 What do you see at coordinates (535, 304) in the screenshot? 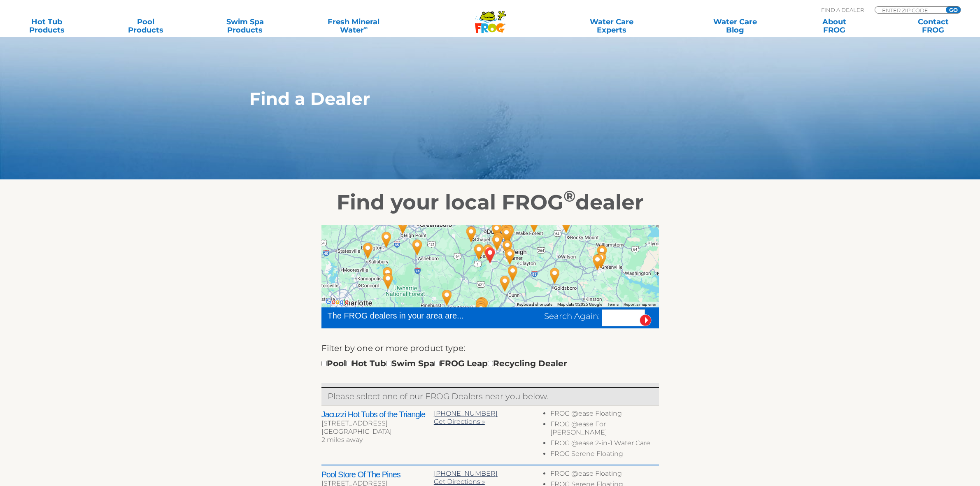
I see `button: Keyboard shortcuts` at bounding box center [535, 304].